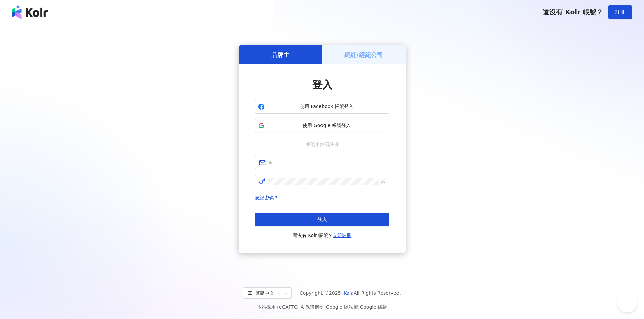 The image size is (644, 319). Describe the element at coordinates (383, 181) in the screenshot. I see `span: eye-invisible` at that location.